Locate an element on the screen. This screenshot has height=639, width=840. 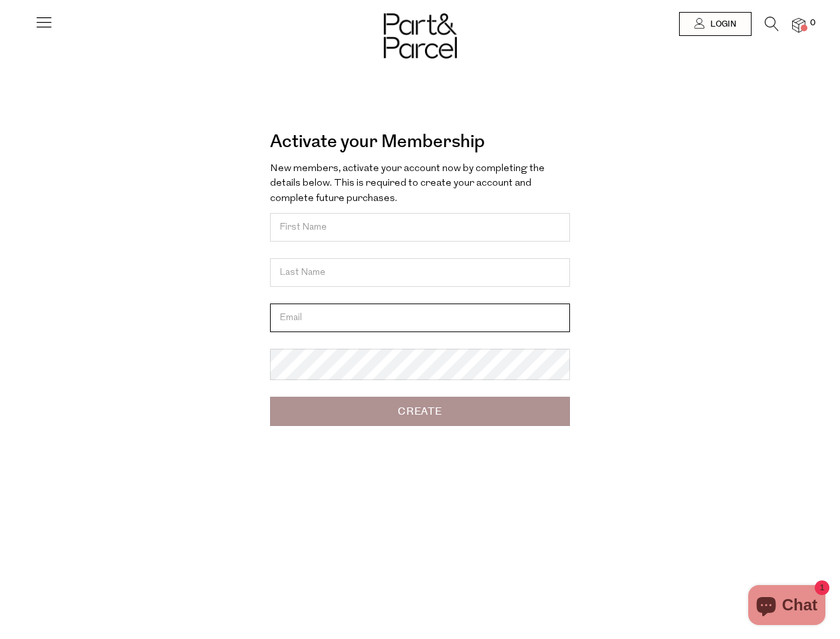
input: Last Name is located at coordinates (420, 272).